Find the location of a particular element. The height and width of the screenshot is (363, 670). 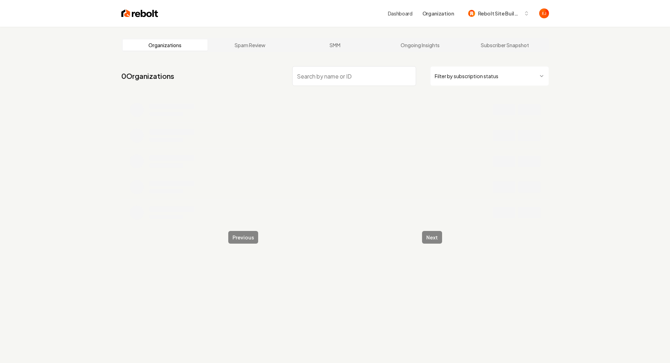

button: Organization is located at coordinates (438, 13).